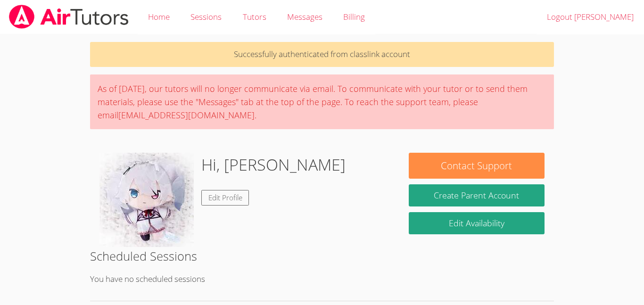 The height and width of the screenshot is (305, 644). What do you see at coordinates (322, 256) in the screenshot?
I see `h2: Scheduled Sessions` at bounding box center [322, 256].